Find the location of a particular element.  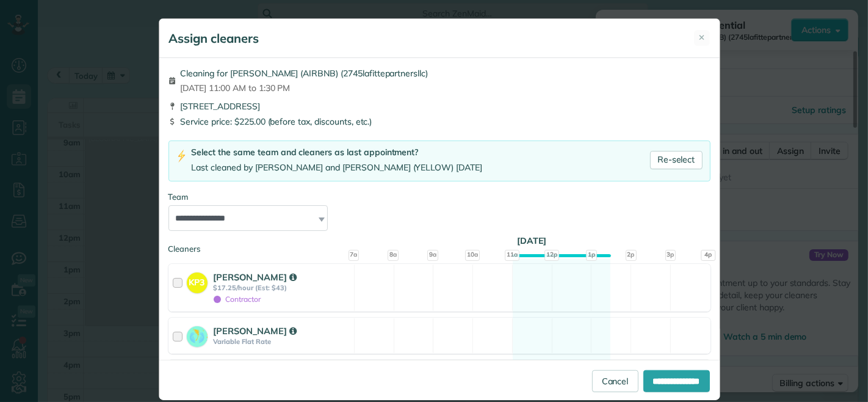

strong: $17.25/hour (Est: $43) is located at coordinates (282, 287).